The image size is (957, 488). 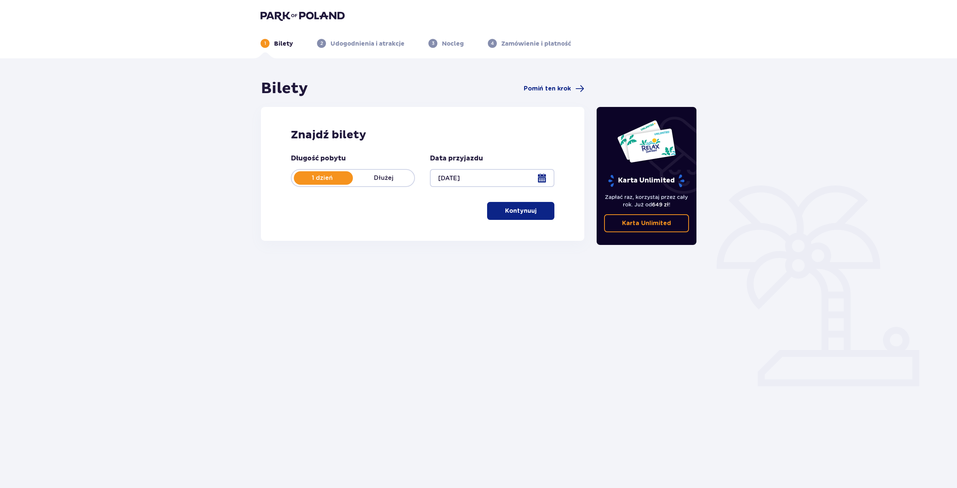 I want to click on span: 649 zł, so click(x=660, y=204).